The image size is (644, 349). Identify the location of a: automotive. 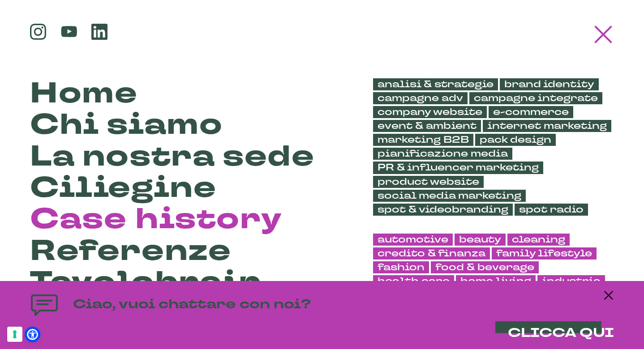
(413, 240).